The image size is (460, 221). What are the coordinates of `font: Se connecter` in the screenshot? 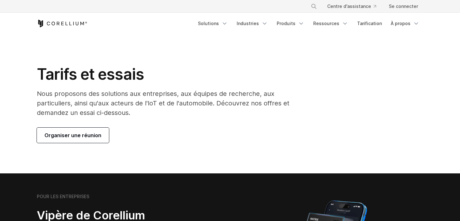 It's located at (403, 6).